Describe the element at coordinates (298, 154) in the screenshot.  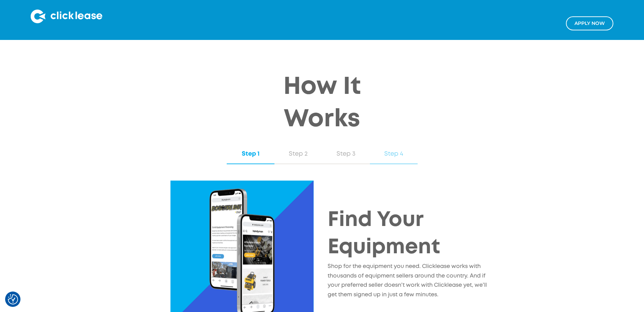
I see `div: Step 2` at that location.